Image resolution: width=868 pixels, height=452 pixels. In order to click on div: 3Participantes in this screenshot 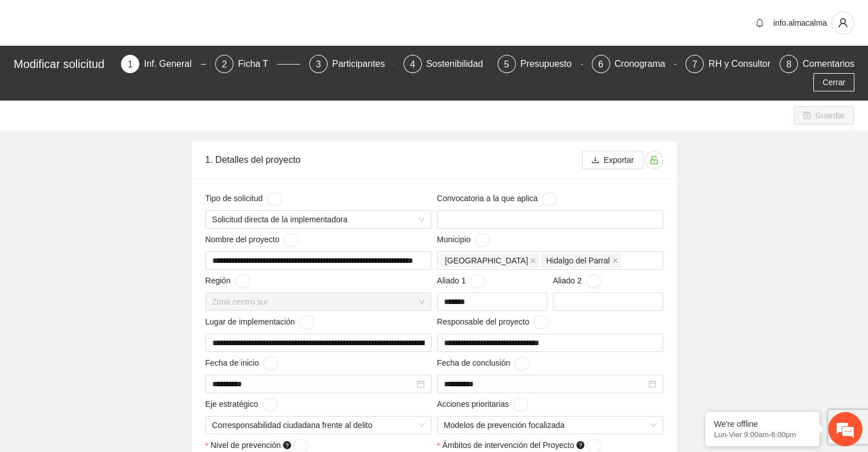, I will do `click(352, 64)`.